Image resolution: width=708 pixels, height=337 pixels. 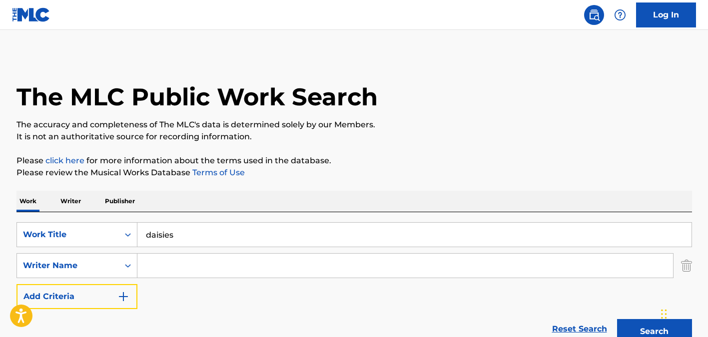 What do you see at coordinates (197, 97) in the screenshot?
I see `h1: The MLC Public Work Search` at bounding box center [197, 97].